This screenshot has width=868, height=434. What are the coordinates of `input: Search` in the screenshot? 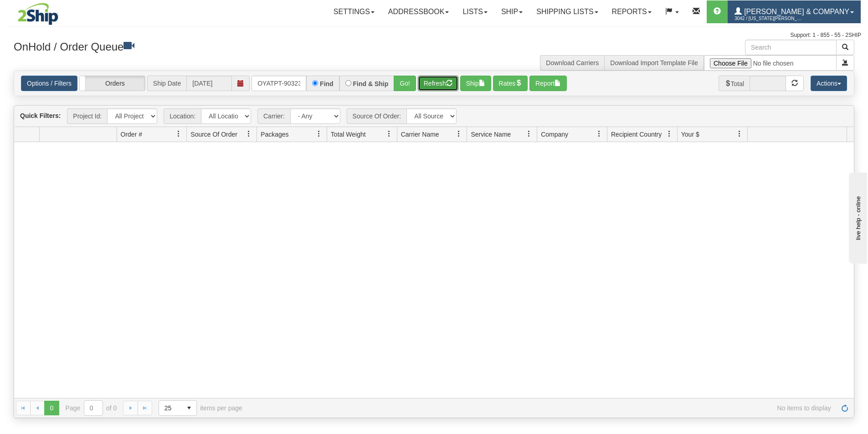 It's located at (791, 48).